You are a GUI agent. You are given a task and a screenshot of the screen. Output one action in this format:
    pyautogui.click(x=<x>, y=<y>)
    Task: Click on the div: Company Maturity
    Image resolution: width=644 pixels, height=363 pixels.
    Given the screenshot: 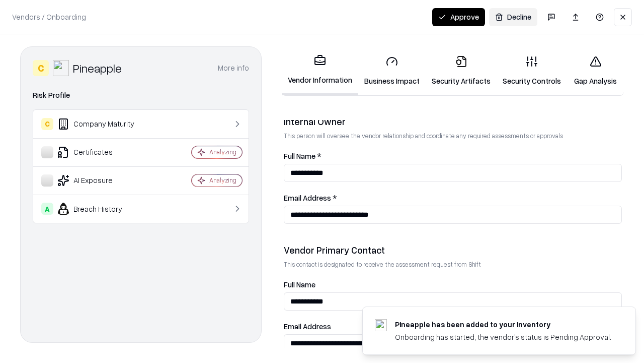 What is the action you would take?
    pyautogui.click(x=101, y=124)
    